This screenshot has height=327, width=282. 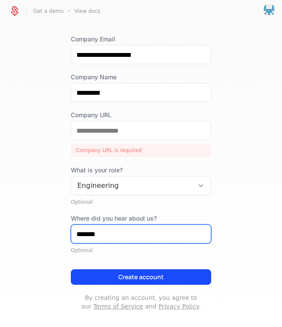 I want to click on a: Terms of Service, so click(x=118, y=307).